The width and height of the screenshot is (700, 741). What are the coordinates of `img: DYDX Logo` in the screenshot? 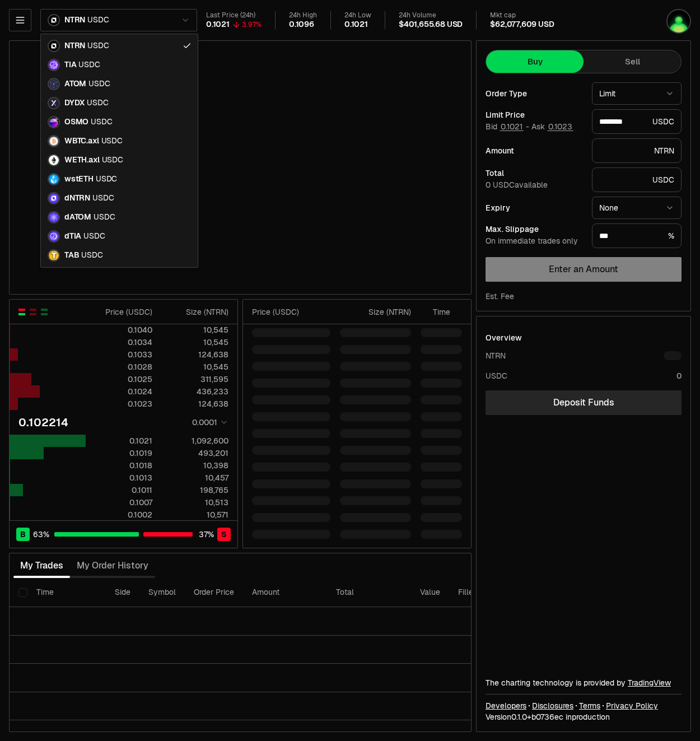 It's located at (54, 103).